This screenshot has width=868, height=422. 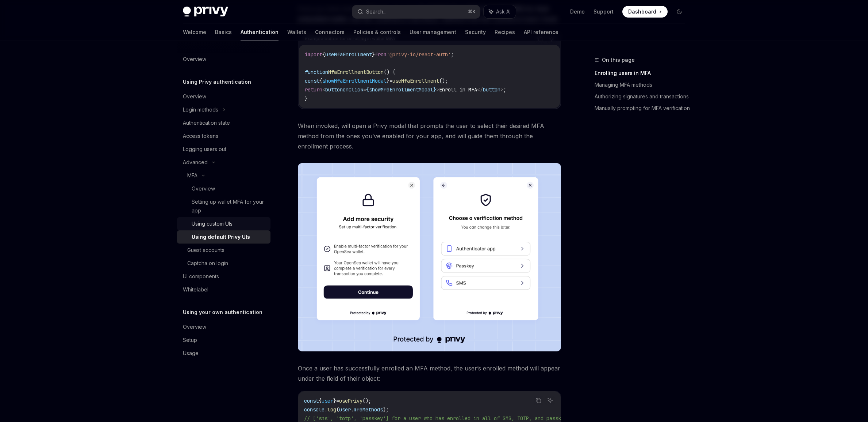 What do you see at coordinates (206, 123) in the screenshot?
I see `div: Authentication state` at bounding box center [206, 123].